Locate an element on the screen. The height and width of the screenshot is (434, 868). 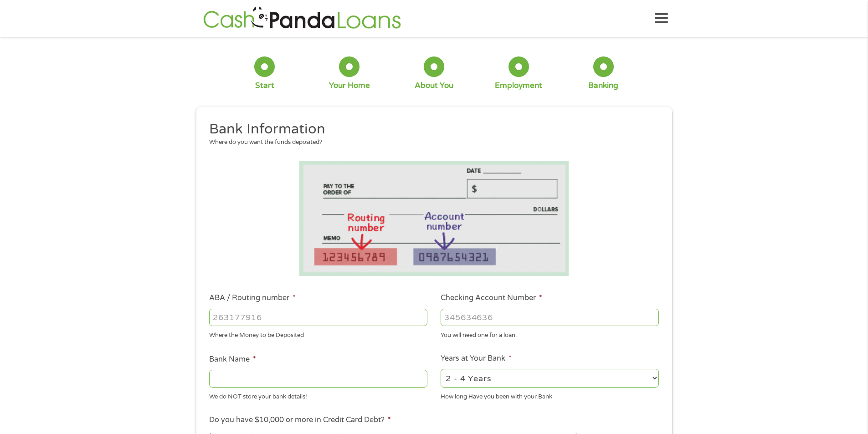
div: Banking is located at coordinates (603, 85).